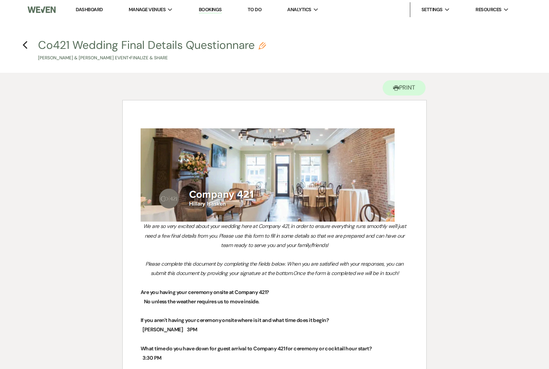  Describe the element at coordinates (346, 273) in the screenshot. I see `em: Once the form is completed we will be in touch!` at that location.